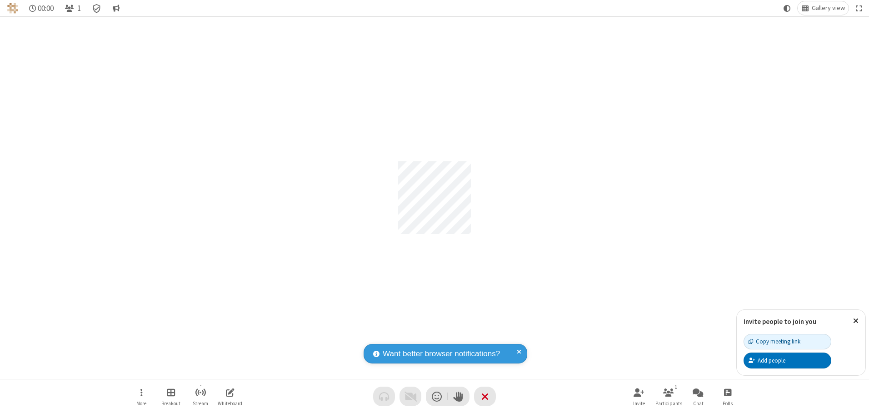 This screenshot has height=413, width=869. Describe the element at coordinates (79, 8) in the screenshot. I see `span: 1` at that location.